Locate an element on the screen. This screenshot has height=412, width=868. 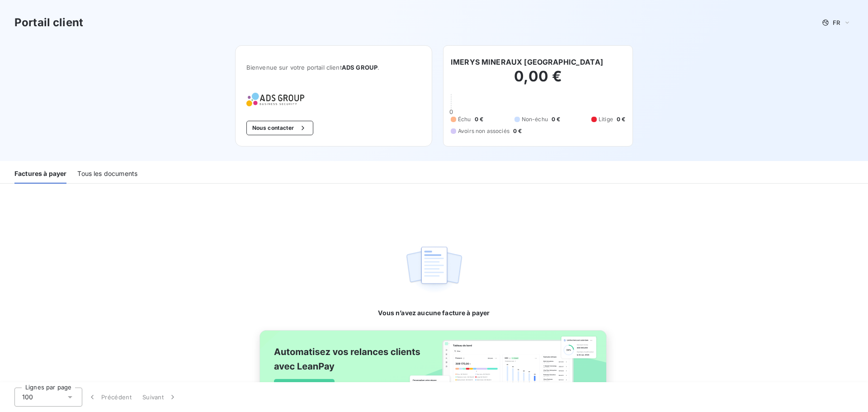
button: Suivant is located at coordinates (160, 397).